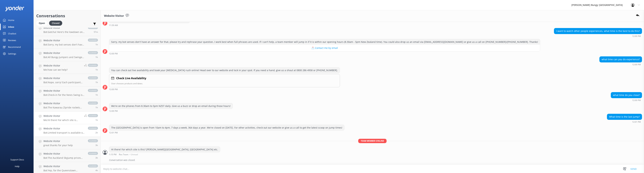  What do you see at coordinates (131, 78) in the screenshot?
I see `h4: Check Live Availability` at bounding box center [131, 78].